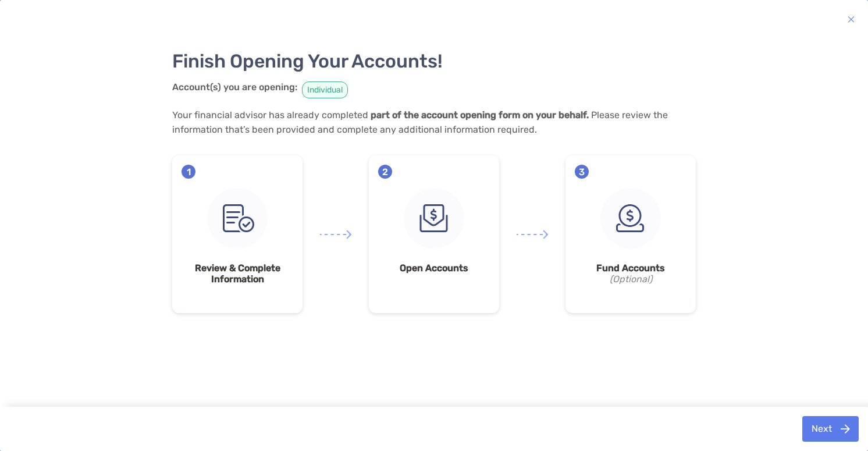  What do you see at coordinates (582, 172) in the screenshot?
I see `span: 3` at bounding box center [582, 172].